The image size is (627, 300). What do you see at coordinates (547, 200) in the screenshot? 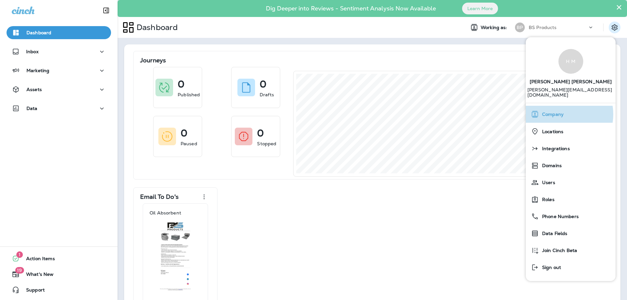
I see `span: Roles` at bounding box center [547, 200].